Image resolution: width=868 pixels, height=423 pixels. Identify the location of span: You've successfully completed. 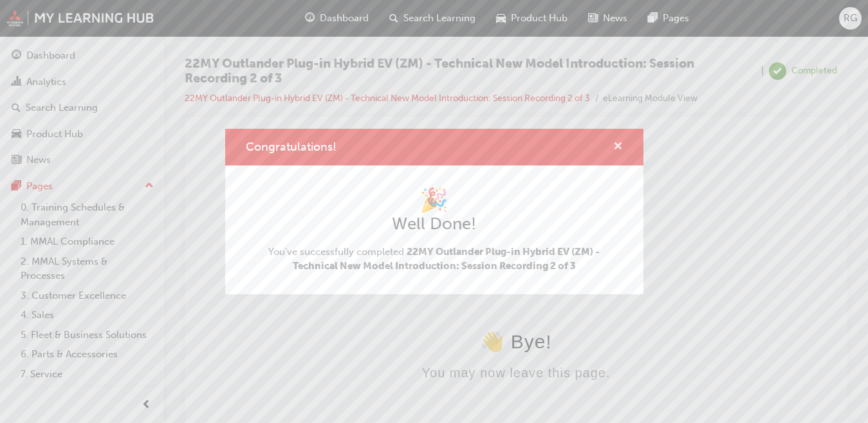
(434, 259).